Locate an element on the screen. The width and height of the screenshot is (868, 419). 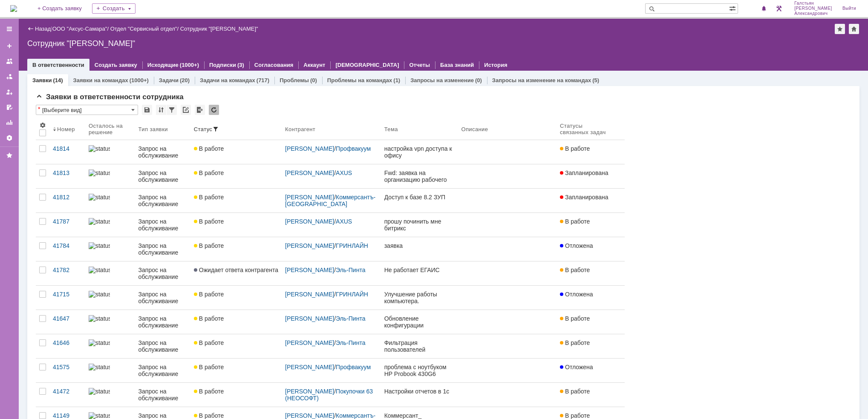
a: Задачи на командах is located at coordinates (227, 80).